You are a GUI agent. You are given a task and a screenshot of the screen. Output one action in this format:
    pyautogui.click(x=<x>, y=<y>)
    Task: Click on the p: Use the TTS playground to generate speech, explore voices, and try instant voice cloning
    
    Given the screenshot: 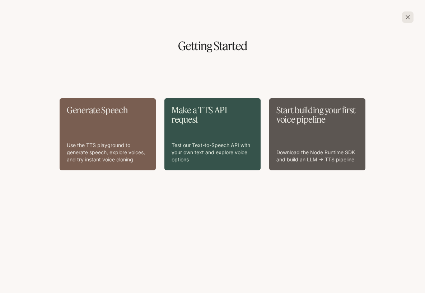 What is the action you would take?
    pyautogui.click(x=108, y=152)
    